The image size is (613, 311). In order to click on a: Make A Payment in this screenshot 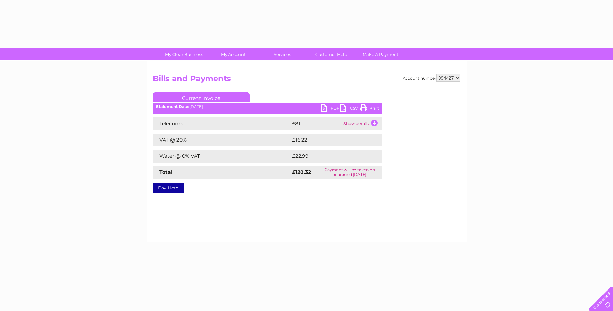, I will do `click(381, 54)`.